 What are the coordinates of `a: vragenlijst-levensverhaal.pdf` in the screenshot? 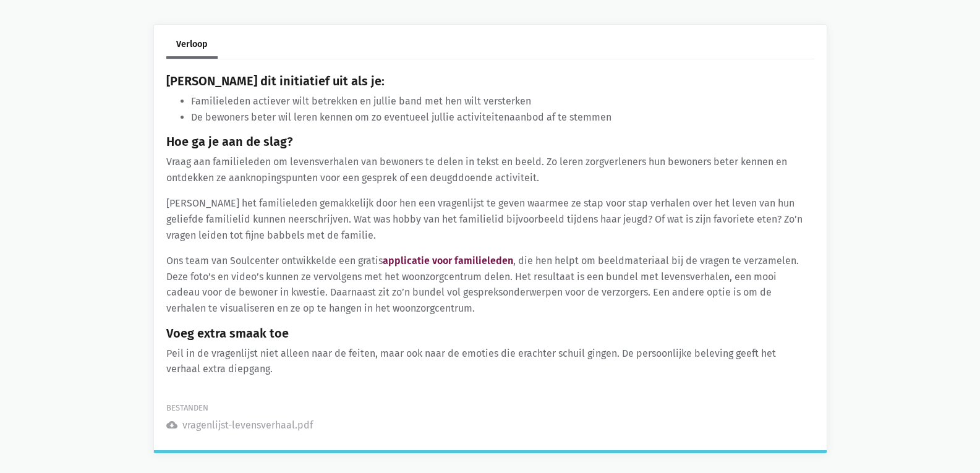 It's located at (239, 426).